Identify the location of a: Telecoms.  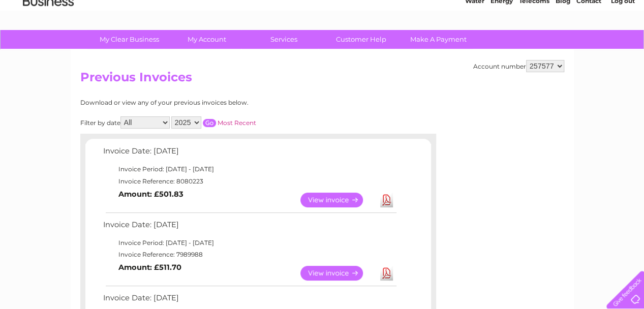
(534, 47).